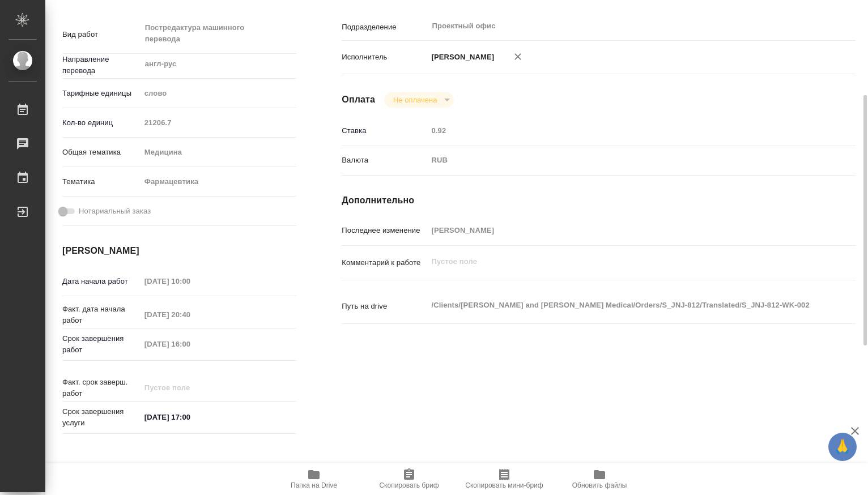 Image resolution: width=868 pixels, height=495 pixels. I want to click on p: Тематика, so click(101, 182).